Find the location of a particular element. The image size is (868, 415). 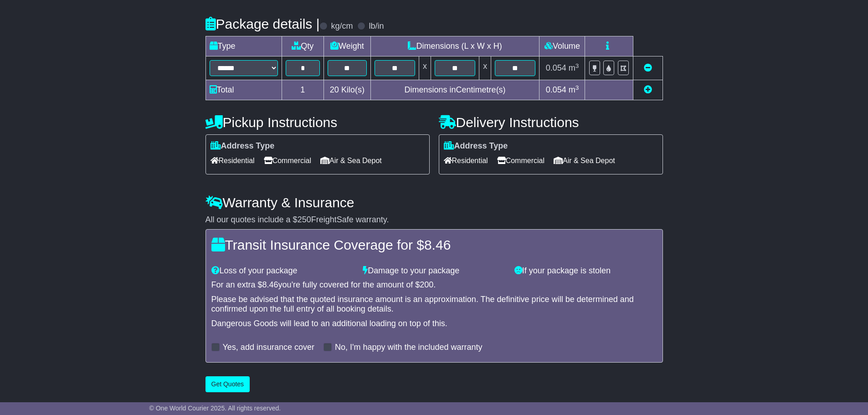

a: Add new item is located at coordinates (648, 90).